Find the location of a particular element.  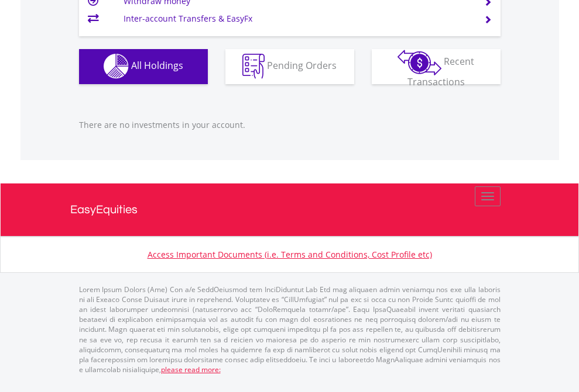

a: EasyEquities is located at coordinates (290, 209).